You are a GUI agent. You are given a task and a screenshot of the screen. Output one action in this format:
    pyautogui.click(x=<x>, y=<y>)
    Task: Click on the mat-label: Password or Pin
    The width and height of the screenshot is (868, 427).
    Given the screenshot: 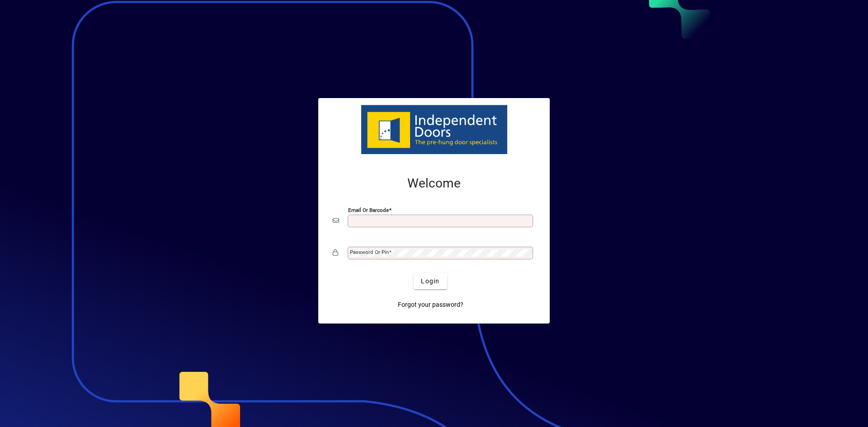 What is the action you would take?
    pyautogui.click(x=370, y=252)
    